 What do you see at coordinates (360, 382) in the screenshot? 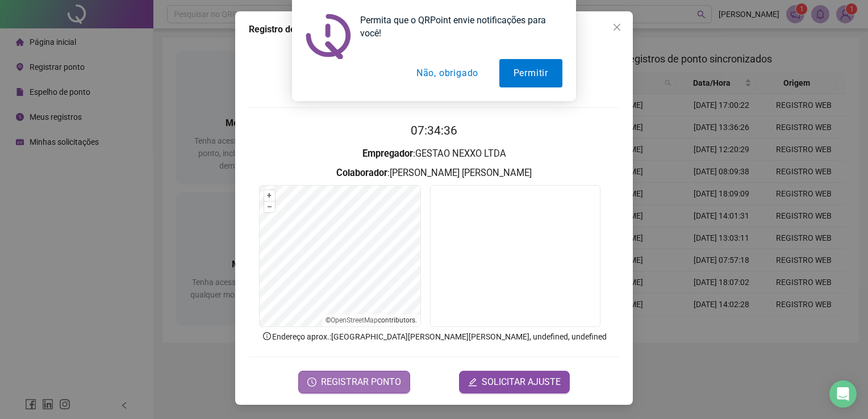
I see `span: REGISTRAR PONTO` at bounding box center [360, 382].